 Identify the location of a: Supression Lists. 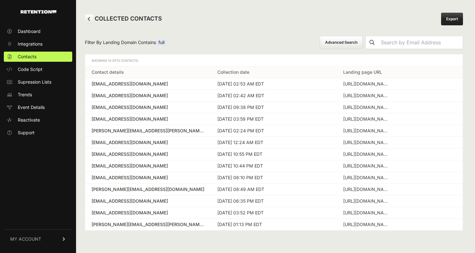
(38, 82).